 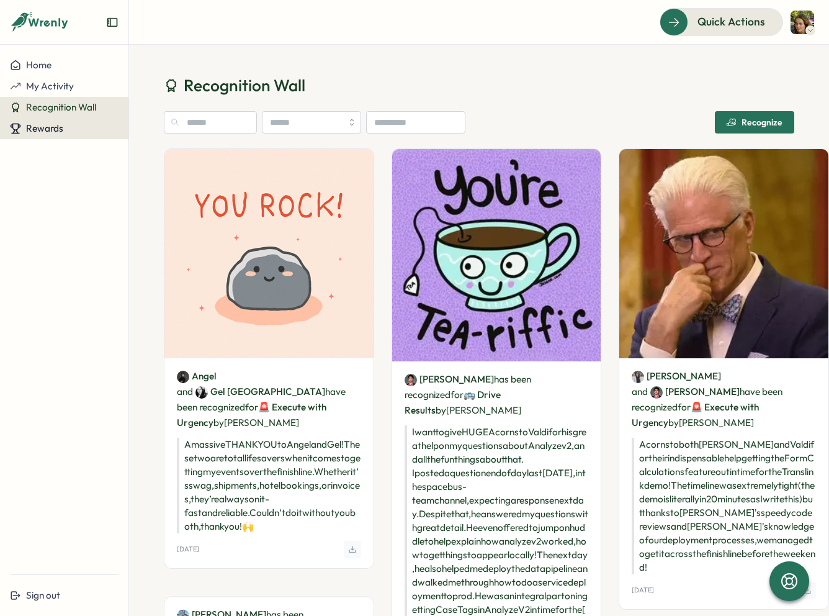 I want to click on a: AngelAngel, so click(x=197, y=376).